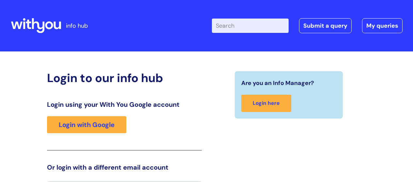 The height and width of the screenshot is (182, 413). I want to click on h2: Login to our info hub, so click(124, 78).